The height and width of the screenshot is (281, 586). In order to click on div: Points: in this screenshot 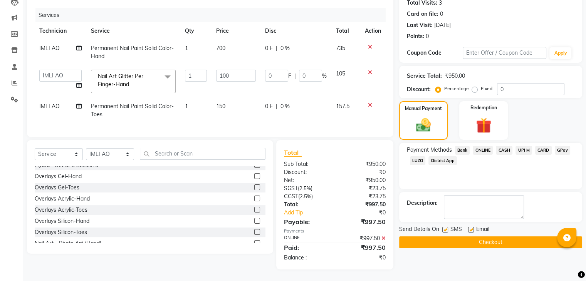, I will do `click(415, 36)`.